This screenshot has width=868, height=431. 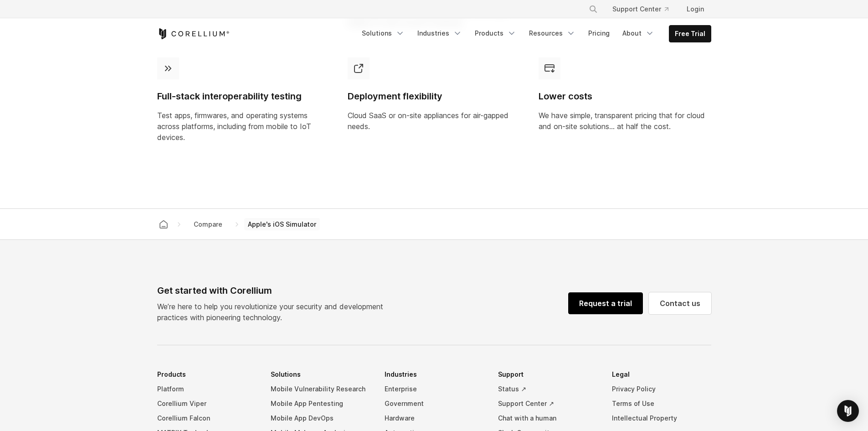 What do you see at coordinates (282, 224) in the screenshot?
I see `span: Apple's iOS Simulator` at bounding box center [282, 224].